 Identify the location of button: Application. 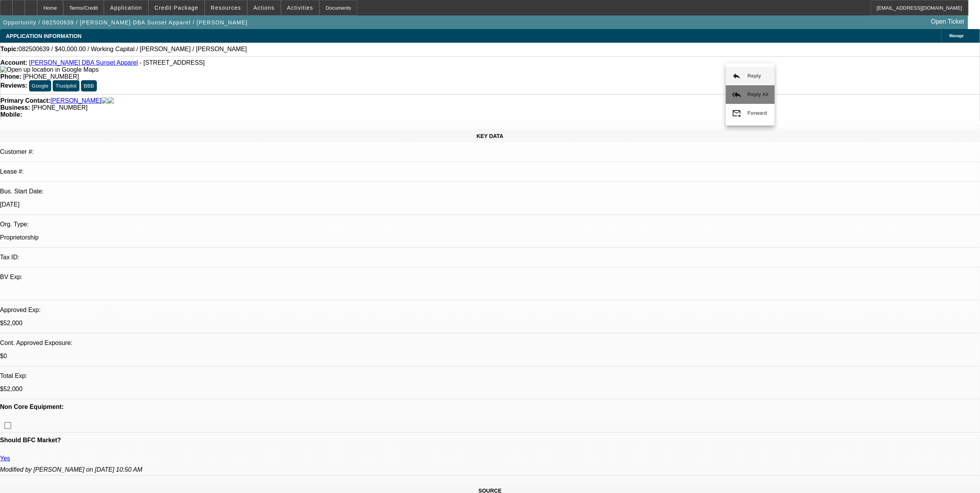
(126, 8).